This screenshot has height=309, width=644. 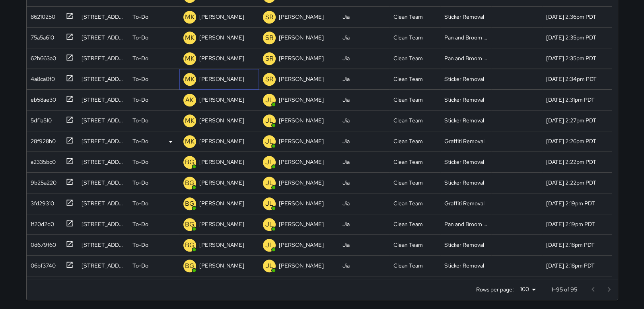 What do you see at coordinates (571, 121) in the screenshot?
I see `div: 8/25/2025, 2:27pm PDT` at bounding box center [571, 121].